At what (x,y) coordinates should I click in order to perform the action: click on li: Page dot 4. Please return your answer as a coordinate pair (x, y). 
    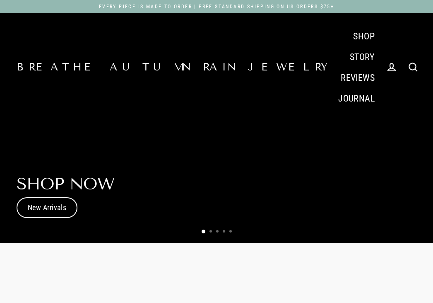
    Looking at the image, I should click on (224, 231).